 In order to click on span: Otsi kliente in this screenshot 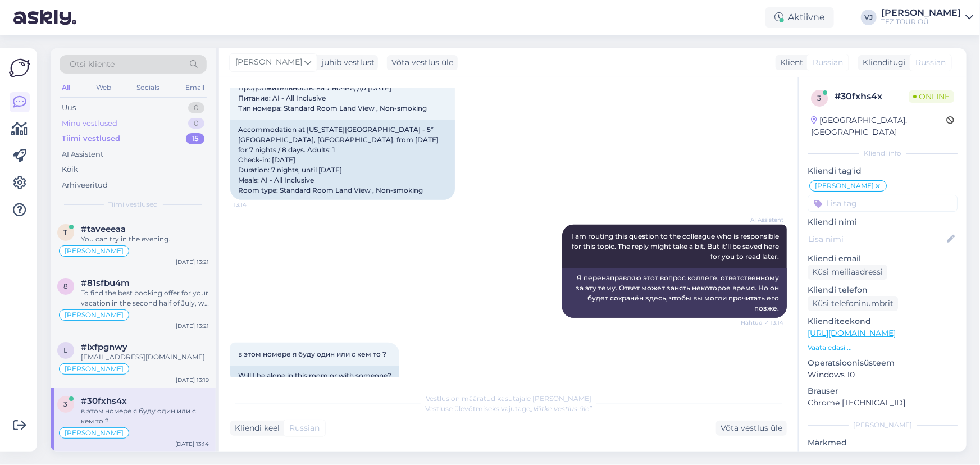, I will do `click(92, 64)`.